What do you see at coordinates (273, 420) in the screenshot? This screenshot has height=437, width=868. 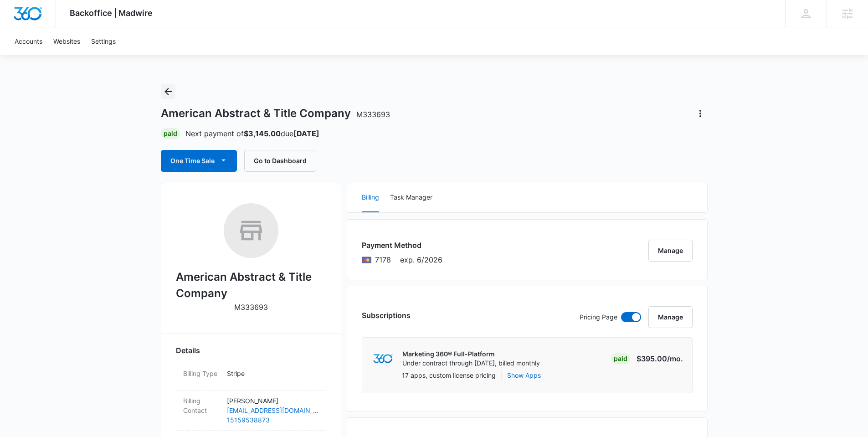 I see `a: 15159538873` at bounding box center [273, 420].